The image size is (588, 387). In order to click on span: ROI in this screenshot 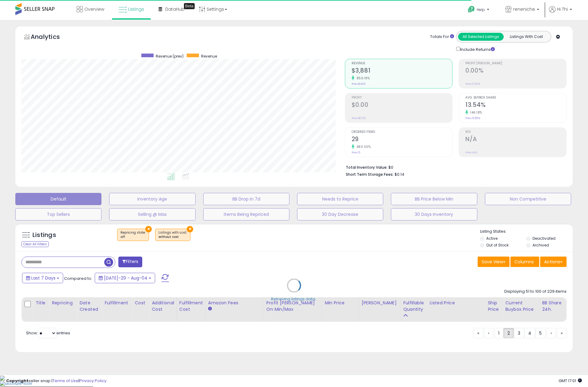, I will do `click(515, 132)`.